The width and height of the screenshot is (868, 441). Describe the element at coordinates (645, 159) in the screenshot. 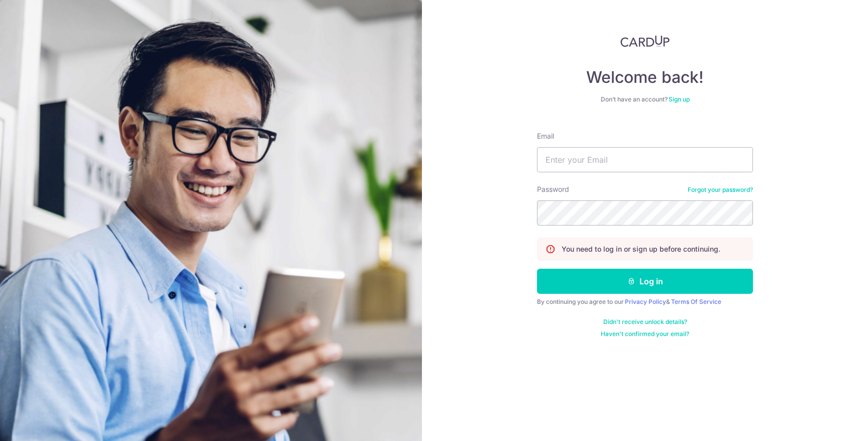

I see `input: Enter your Email` at that location.